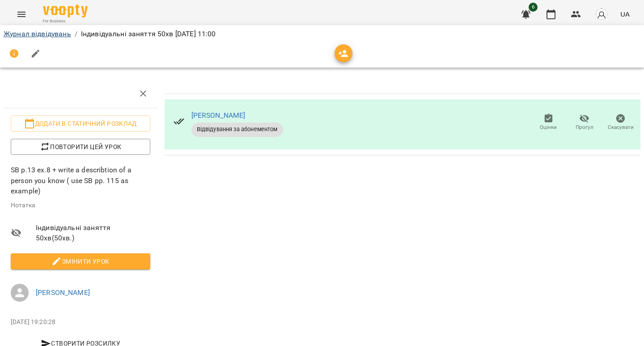 The image size is (644, 346). Describe the element at coordinates (81, 147) in the screenshot. I see `span: Повторити цей урок` at that location.